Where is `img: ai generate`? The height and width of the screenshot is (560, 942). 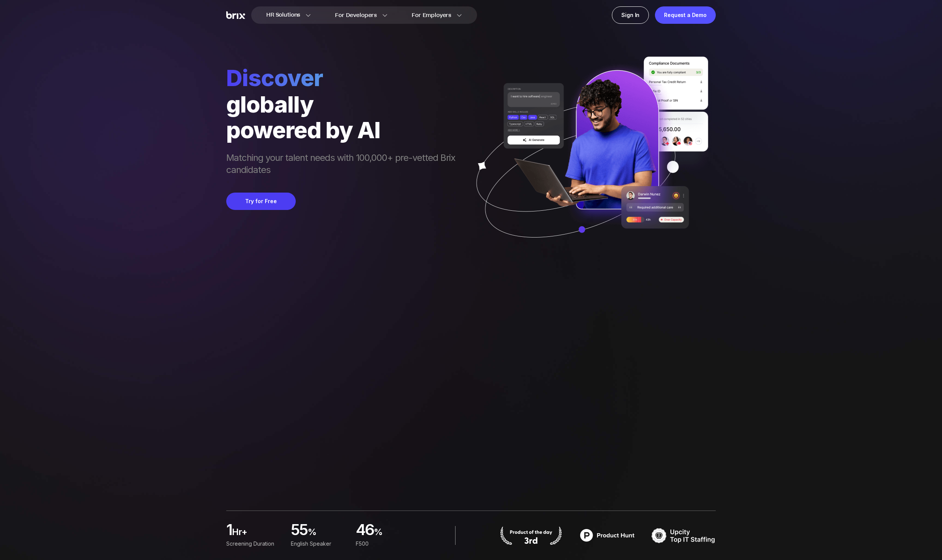
img: ai generate is located at coordinates (589, 158).